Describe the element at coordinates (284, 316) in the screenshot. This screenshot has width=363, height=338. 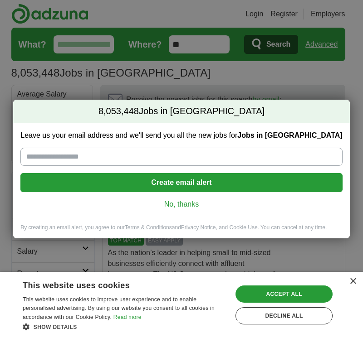
I see `div: Decline all` at that location.